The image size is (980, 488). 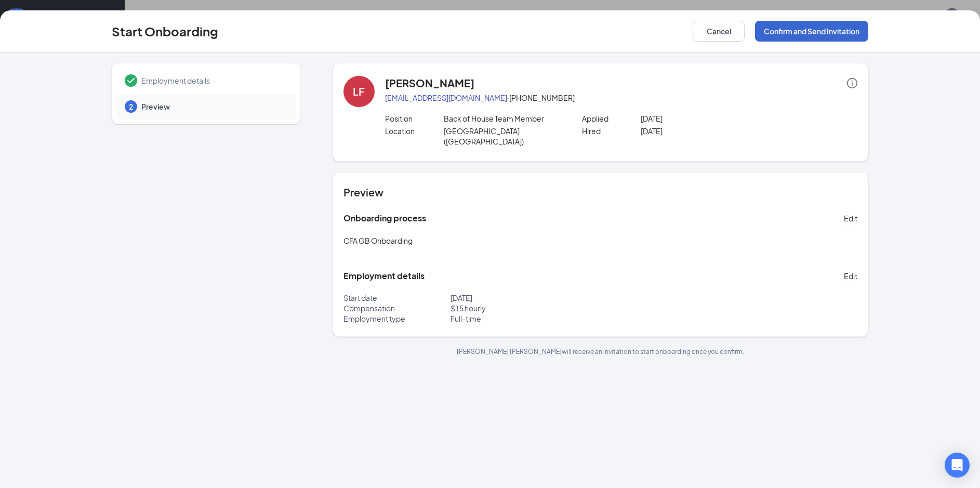 What do you see at coordinates (165, 31) in the screenshot?
I see `h3: Start Onboarding` at bounding box center [165, 31].